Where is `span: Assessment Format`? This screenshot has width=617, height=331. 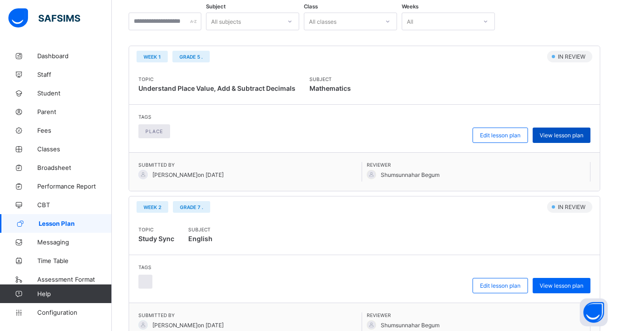
span: Assessment Format is located at coordinates (75, 280).